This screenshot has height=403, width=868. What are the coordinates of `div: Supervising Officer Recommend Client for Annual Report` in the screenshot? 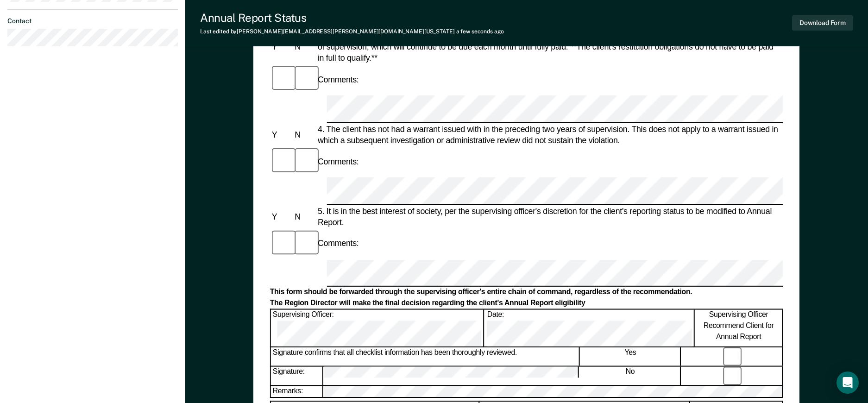 It's located at (739, 328).